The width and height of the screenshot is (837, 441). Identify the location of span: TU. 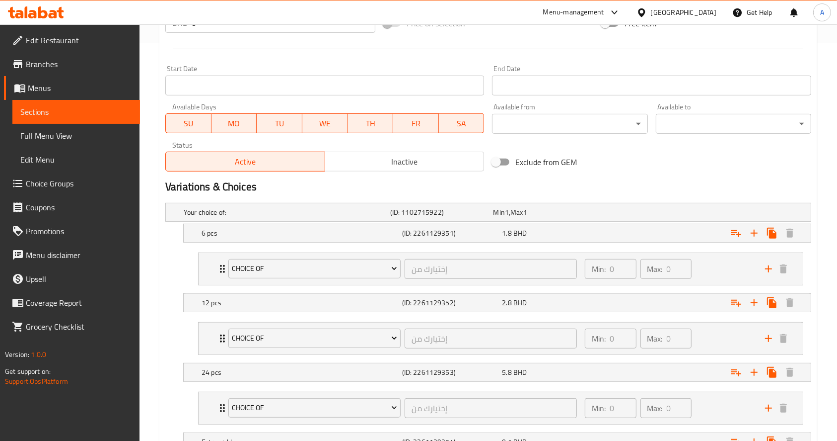
(280, 123).